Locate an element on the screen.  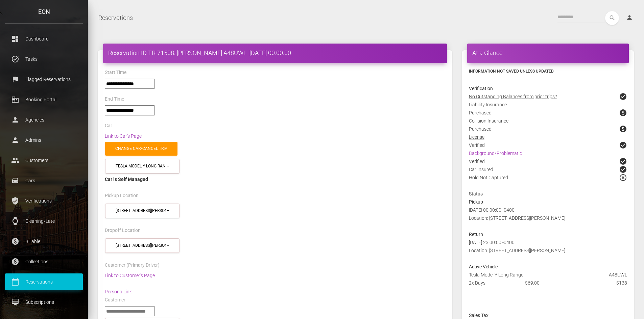
label: Car is located at coordinates (109, 126).